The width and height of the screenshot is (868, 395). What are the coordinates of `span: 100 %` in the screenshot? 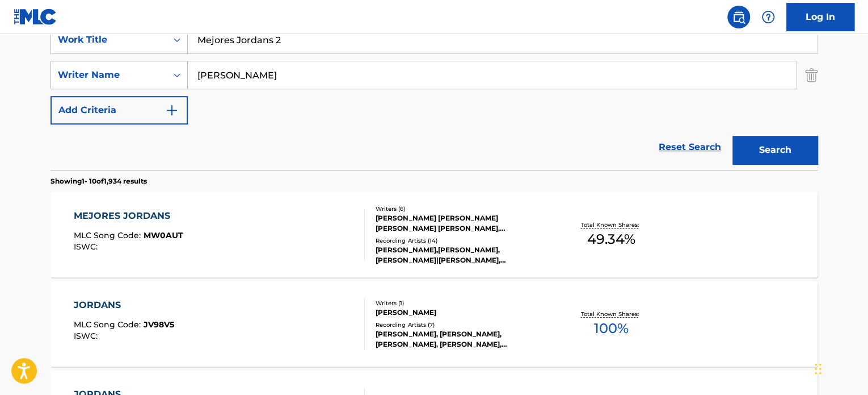 It's located at (610, 329).